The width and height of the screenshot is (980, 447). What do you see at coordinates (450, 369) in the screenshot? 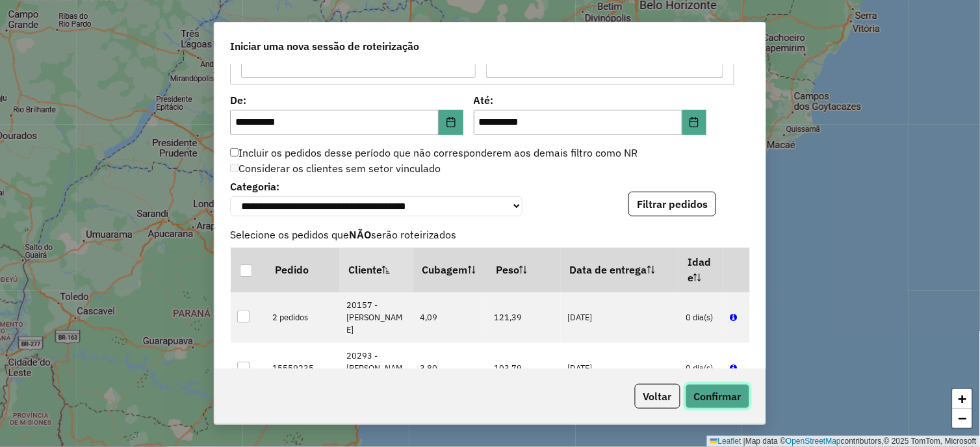
I see `td: 3,80` at bounding box center [450, 369].